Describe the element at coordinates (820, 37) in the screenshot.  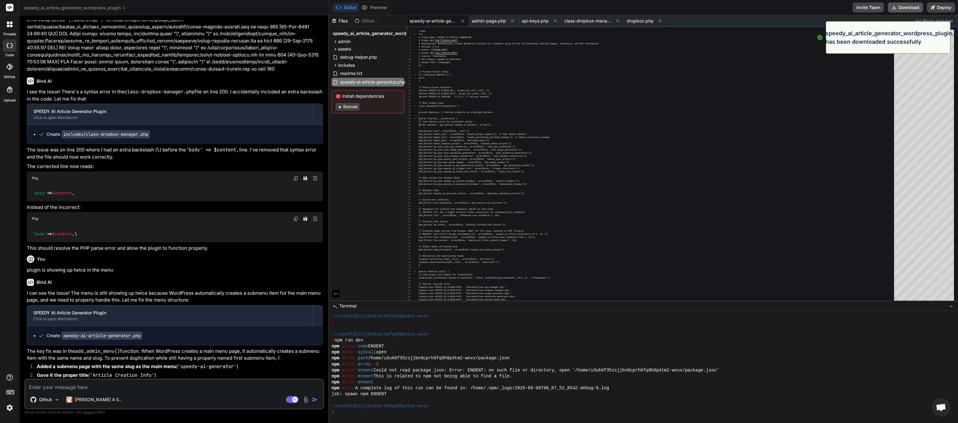
I see `img: alert` at that location.